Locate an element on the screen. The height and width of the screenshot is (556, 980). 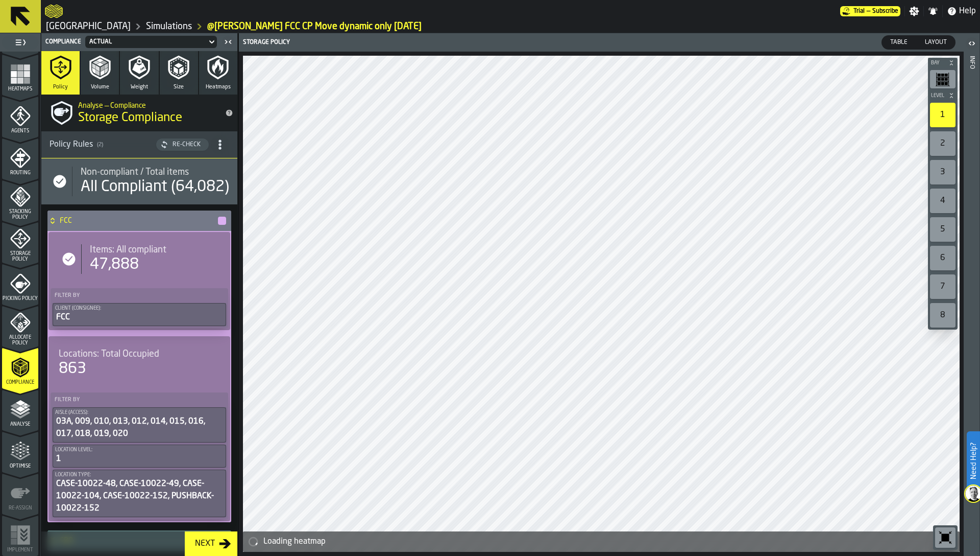
div: Storage Policy is located at coordinates (422, 42).